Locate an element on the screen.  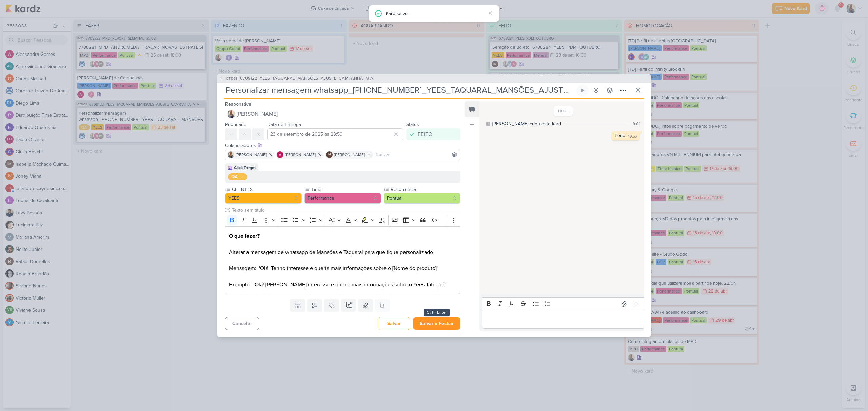
div: Click Target is located at coordinates (245, 167).